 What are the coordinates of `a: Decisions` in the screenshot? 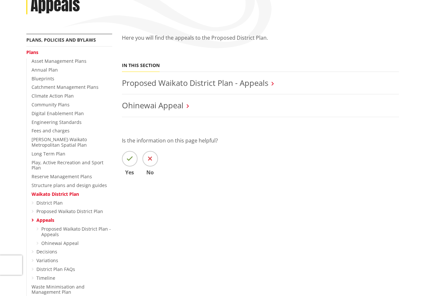 It's located at (47, 251).